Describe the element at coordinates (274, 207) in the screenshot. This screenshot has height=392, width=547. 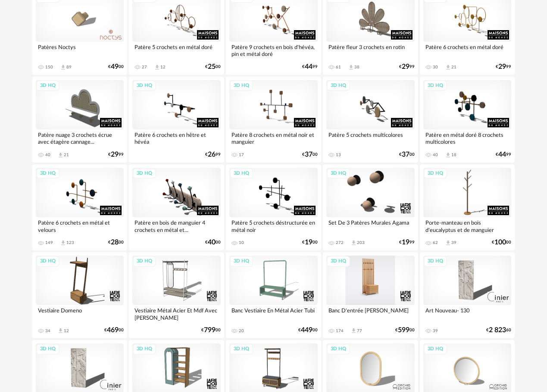
I see `a: 3D HQ Patère 5 crochets déstructurée en métal noir 10 €1900` at that location.